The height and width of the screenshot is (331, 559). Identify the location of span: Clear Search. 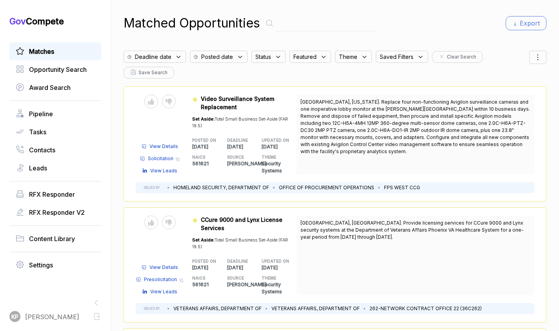
(461, 57).